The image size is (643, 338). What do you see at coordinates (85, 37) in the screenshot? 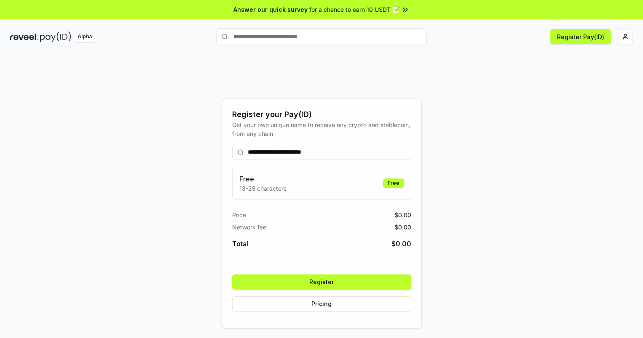
I see `div: Alpha` at bounding box center [85, 37].